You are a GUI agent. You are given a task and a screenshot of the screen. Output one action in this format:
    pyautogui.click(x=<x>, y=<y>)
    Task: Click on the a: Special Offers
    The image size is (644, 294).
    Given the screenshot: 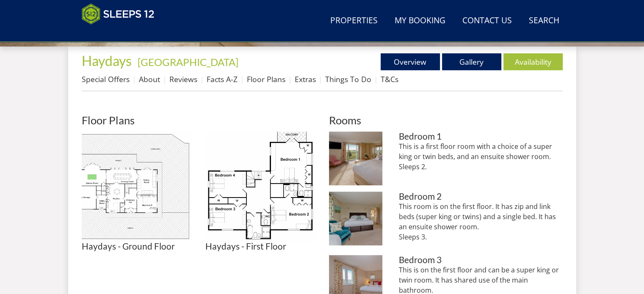 What is the action you would take?
    pyautogui.click(x=106, y=79)
    